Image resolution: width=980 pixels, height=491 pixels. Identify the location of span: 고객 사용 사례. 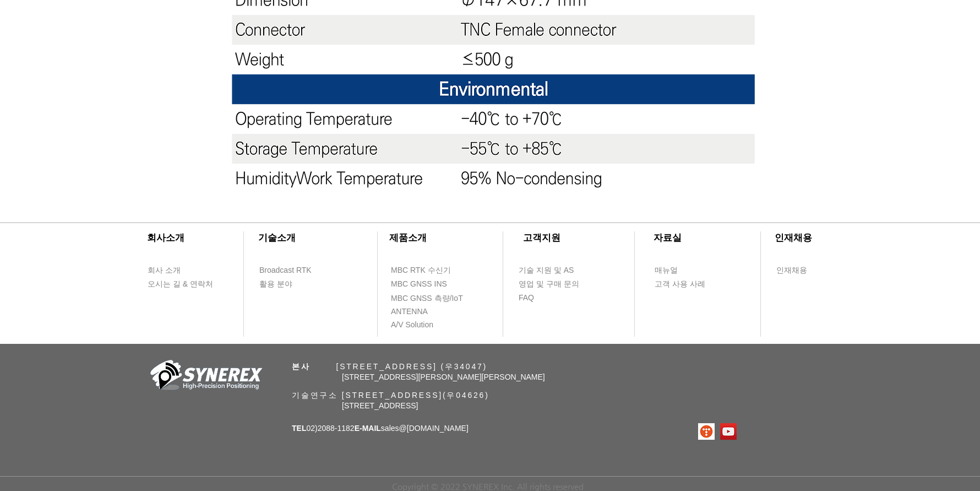
(680, 284).